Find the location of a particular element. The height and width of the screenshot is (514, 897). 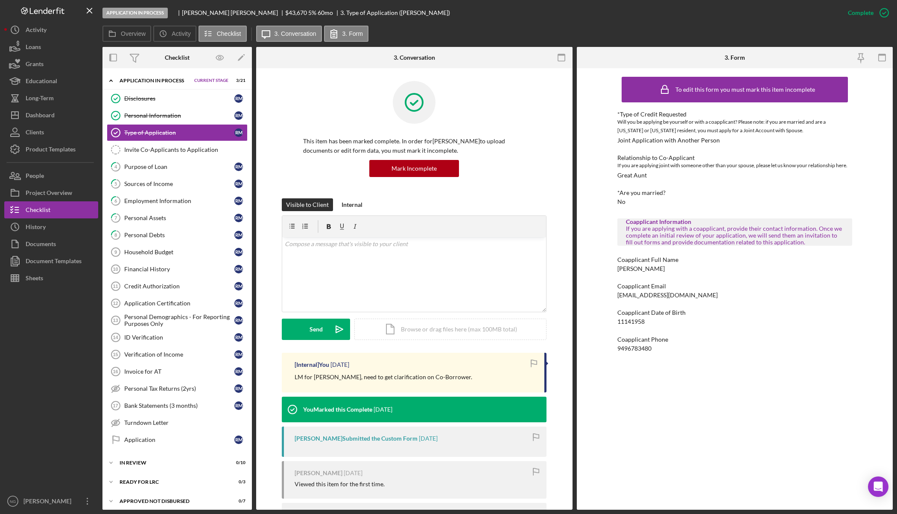

tspan: 14 is located at coordinates (115, 338).